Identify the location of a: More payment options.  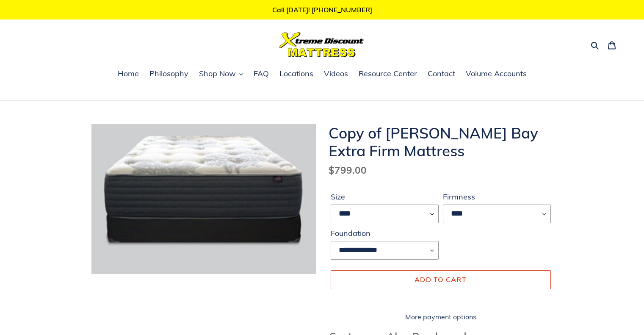
(441, 317).